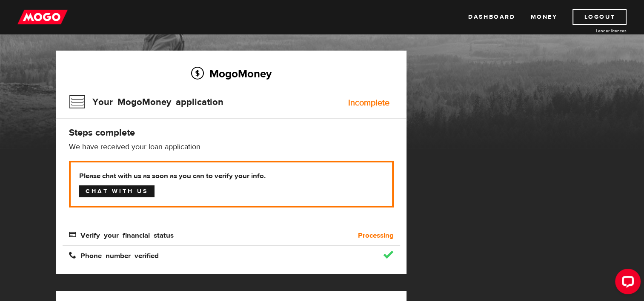 This screenshot has height=301, width=644. Describe the element at coordinates (599, 17) in the screenshot. I see `a: Logout` at that location.